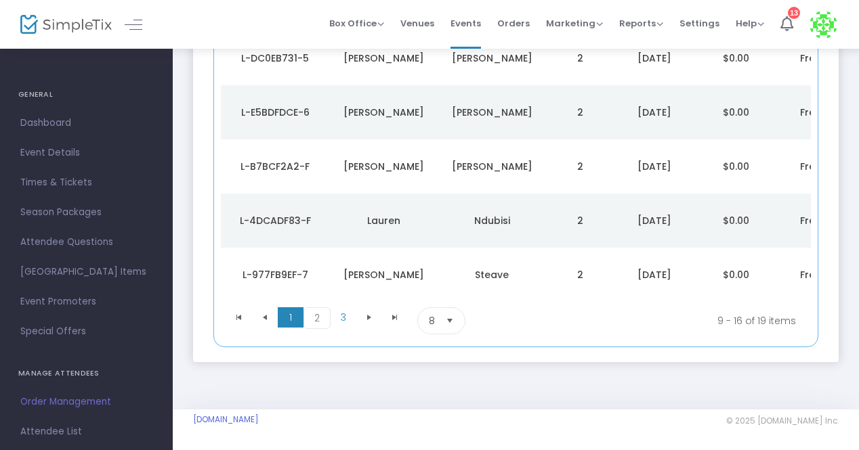  What do you see at coordinates (356, 23) in the screenshot?
I see `span: Box Office` at bounding box center [356, 23].